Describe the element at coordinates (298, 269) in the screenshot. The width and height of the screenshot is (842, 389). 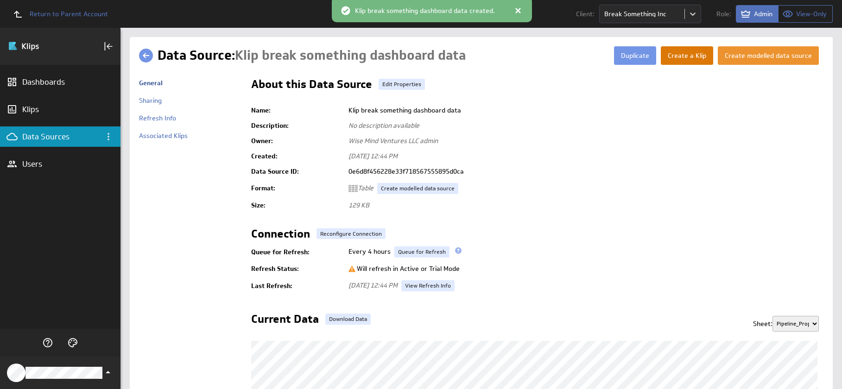
I see `td: Refresh Status:` at that location.